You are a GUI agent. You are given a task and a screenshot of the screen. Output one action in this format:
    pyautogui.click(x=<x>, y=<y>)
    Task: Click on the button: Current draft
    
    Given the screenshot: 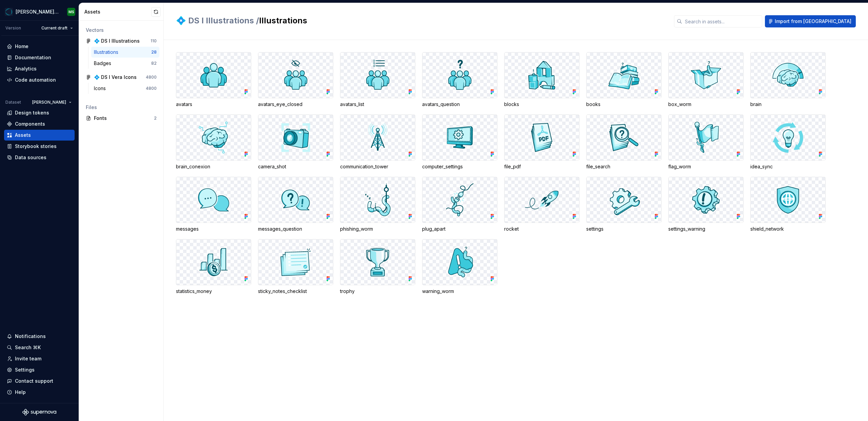 What is the action you would take?
    pyautogui.click(x=57, y=28)
    